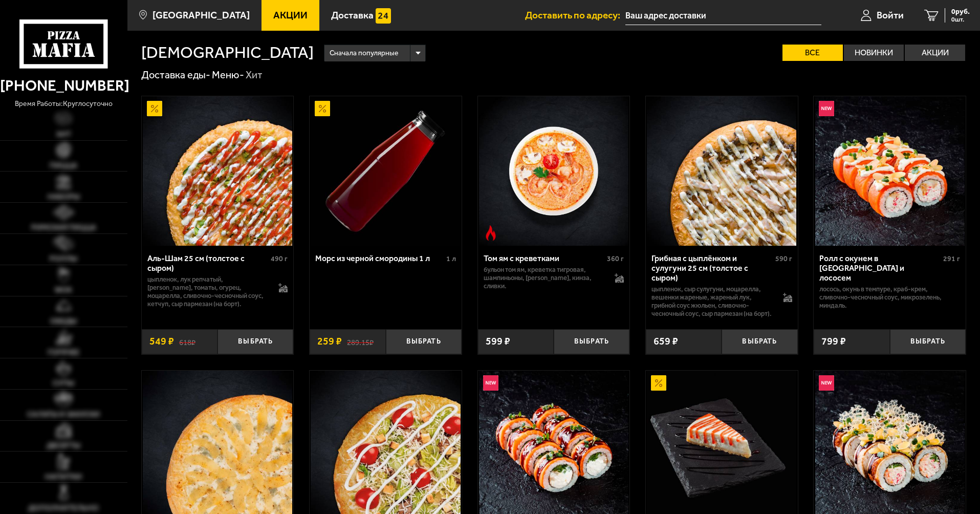 The height and width of the screenshot is (514, 980). Describe the element at coordinates (960, 20) in the screenshot. I see `span: 0 шт.` at that location.